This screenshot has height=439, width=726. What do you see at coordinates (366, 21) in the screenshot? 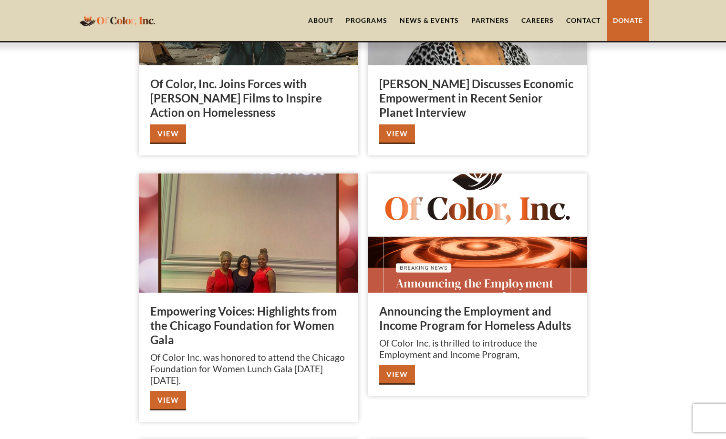
I see `div: Programs` at bounding box center [366, 21].